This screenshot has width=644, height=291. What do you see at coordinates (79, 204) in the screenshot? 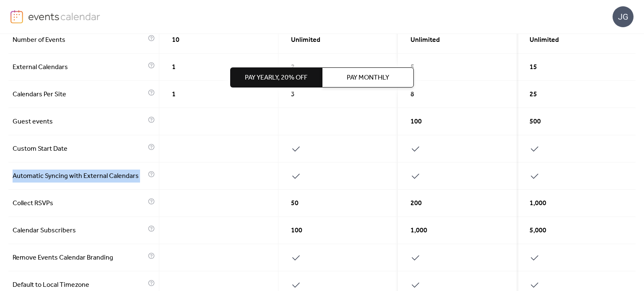
I see `span: Collect RSVPs` at bounding box center [79, 204].